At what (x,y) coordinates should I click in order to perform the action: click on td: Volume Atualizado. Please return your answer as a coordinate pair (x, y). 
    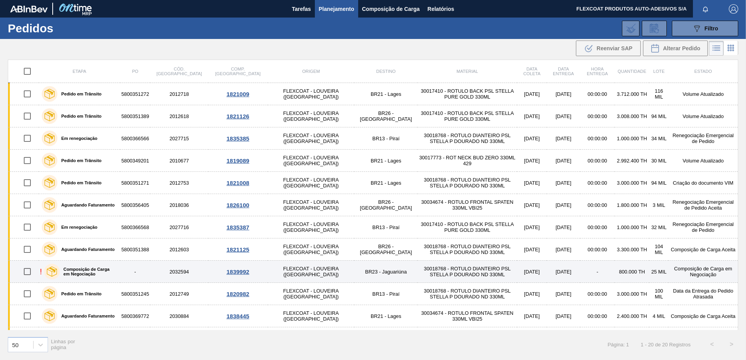
    Looking at the image, I should click on (703, 94).